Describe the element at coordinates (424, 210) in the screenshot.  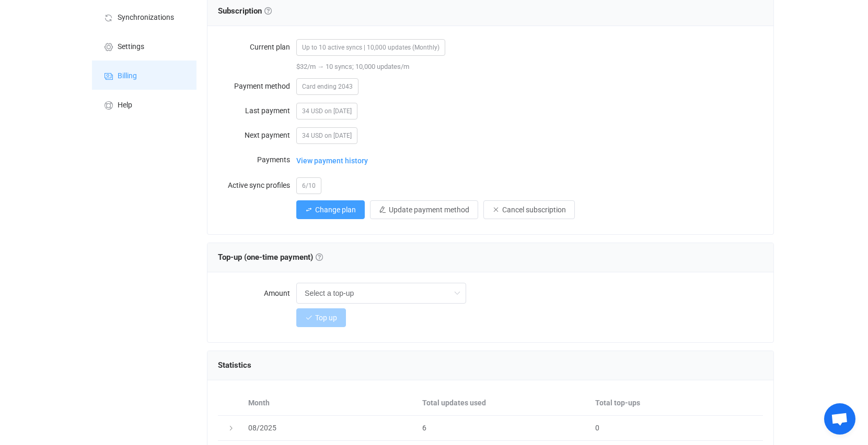
I see `button: Update payment method` at that location.